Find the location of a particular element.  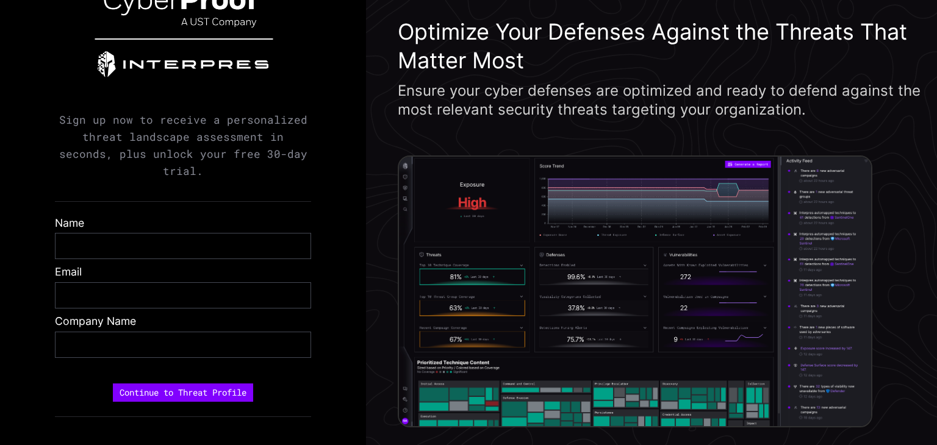

label: Name is located at coordinates (183, 223).